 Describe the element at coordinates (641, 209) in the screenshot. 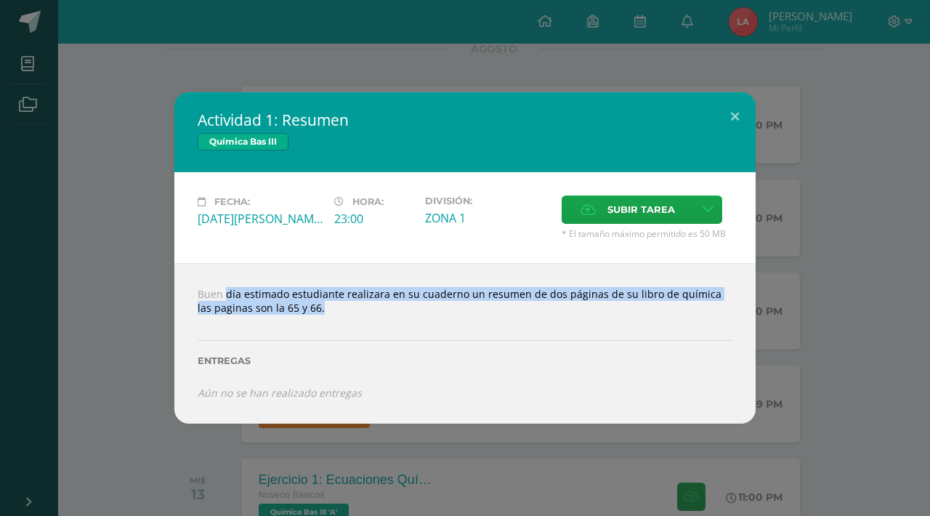

I see `span: Subir tarea` at that location.